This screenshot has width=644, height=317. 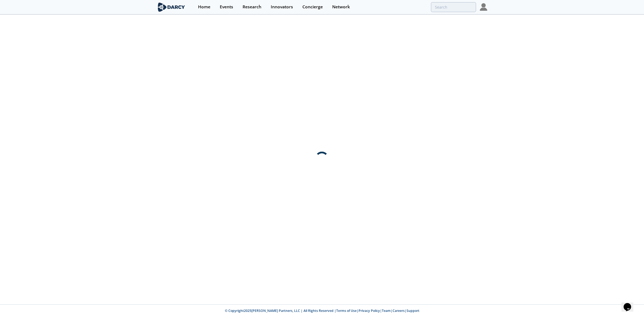 What do you see at coordinates (454, 7) in the screenshot?
I see `input: Advanced Search` at bounding box center [454, 7].